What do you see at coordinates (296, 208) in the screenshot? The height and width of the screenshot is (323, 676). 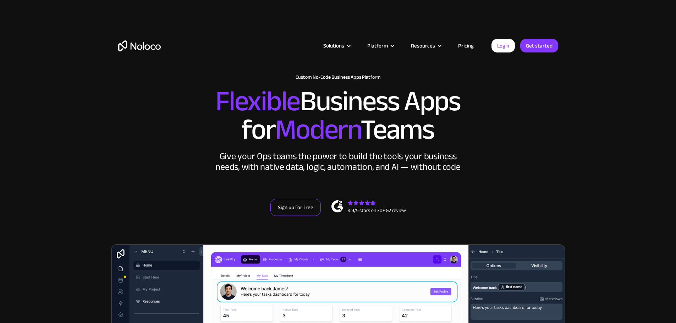 I see `a: Sign up for free` at bounding box center [296, 208].